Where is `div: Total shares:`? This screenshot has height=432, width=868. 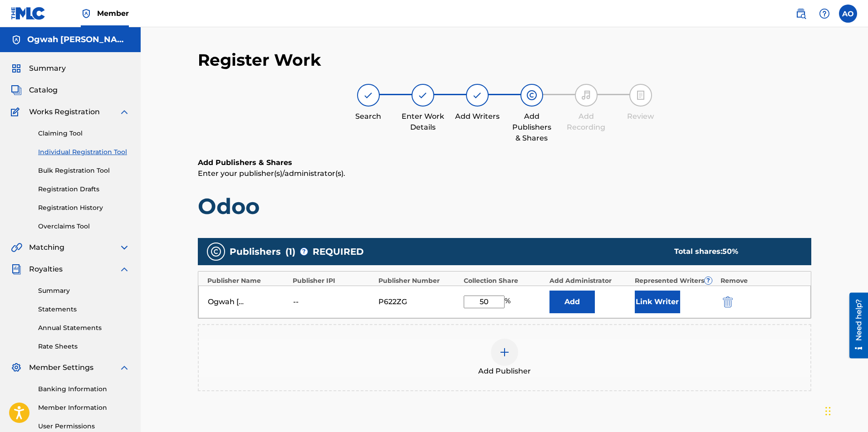
div: Total shares: is located at coordinates (733, 252).